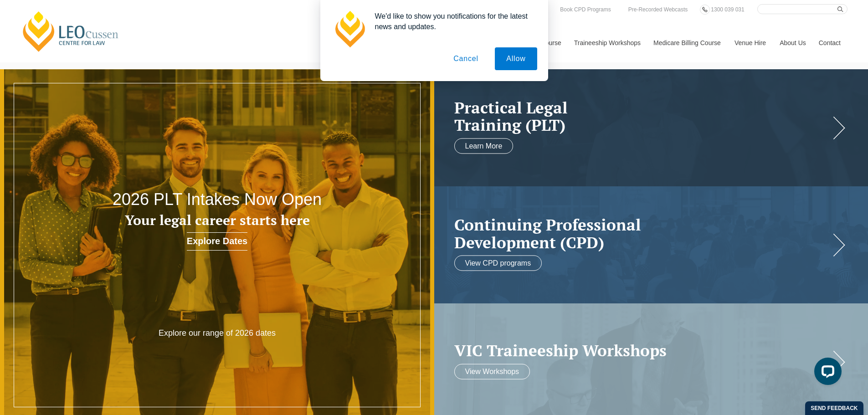 This screenshot has width=868, height=415. What do you see at coordinates (453, 21) in the screenshot?
I see `div: We'd like to show you notifications for the latest news and updates.` at bounding box center [453, 21].